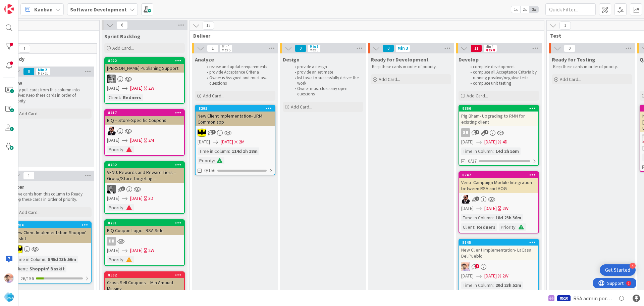 The height and width of the screenshot is (306, 644). I want to click on div: Max 3, so click(314, 50).